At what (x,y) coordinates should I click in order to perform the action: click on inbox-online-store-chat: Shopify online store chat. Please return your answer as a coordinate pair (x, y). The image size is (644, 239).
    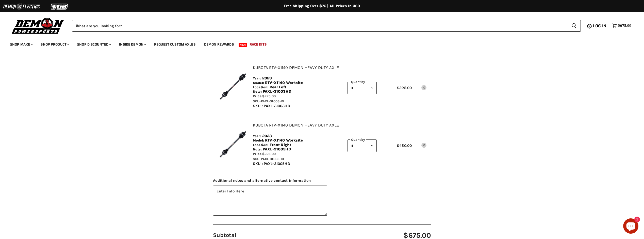
    Looking at the image, I should click on (631, 226).